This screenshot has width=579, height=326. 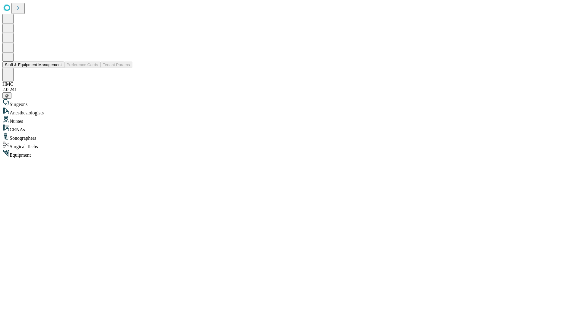 What do you see at coordinates (289, 84) in the screenshot?
I see `div: HMC` at bounding box center [289, 84].